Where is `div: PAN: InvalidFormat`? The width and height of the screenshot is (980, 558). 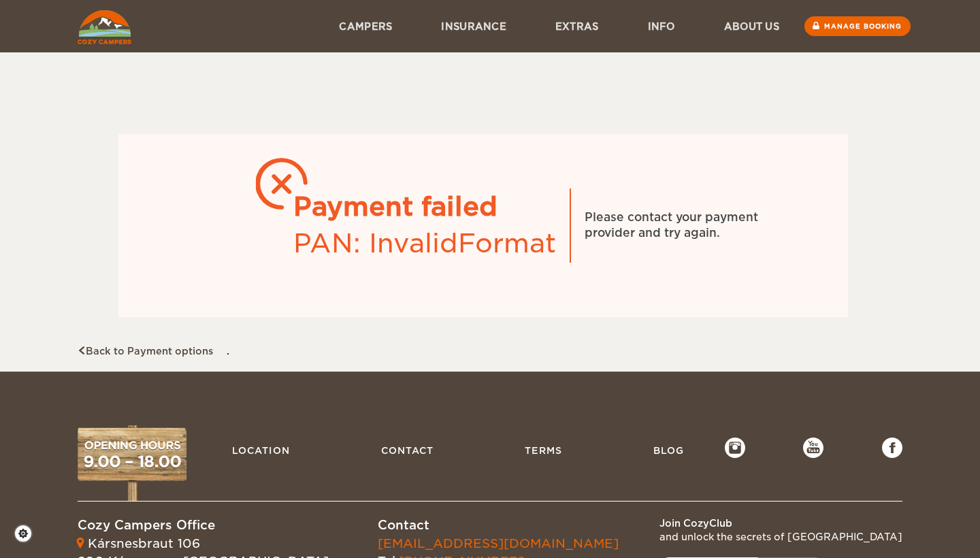
div: PAN: InvalidFormat is located at coordinates (425, 243).